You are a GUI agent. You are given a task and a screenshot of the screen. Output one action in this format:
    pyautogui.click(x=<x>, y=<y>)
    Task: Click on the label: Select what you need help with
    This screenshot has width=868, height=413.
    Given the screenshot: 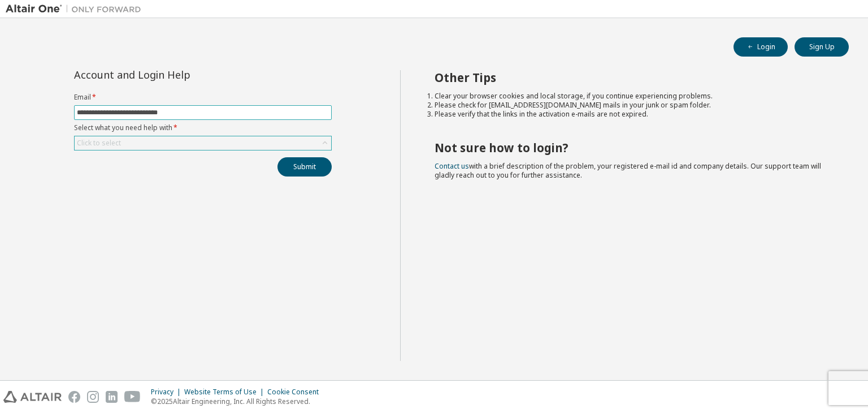 What is the action you would take?
    pyautogui.click(x=203, y=128)
    